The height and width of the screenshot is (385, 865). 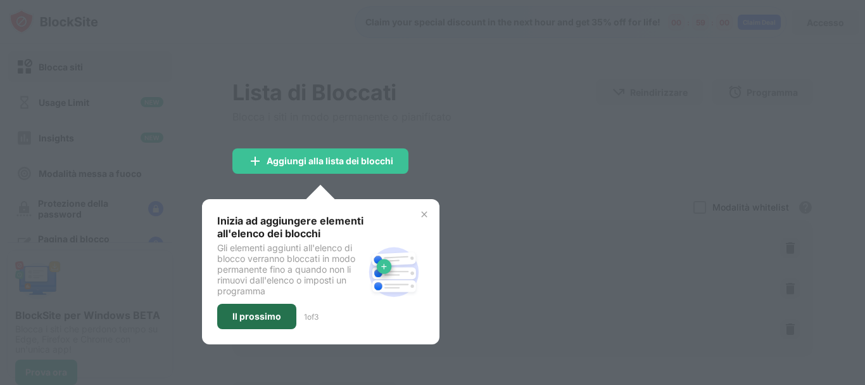 I want to click on div: Aggiungi alla lista dei blocchi, so click(x=330, y=161).